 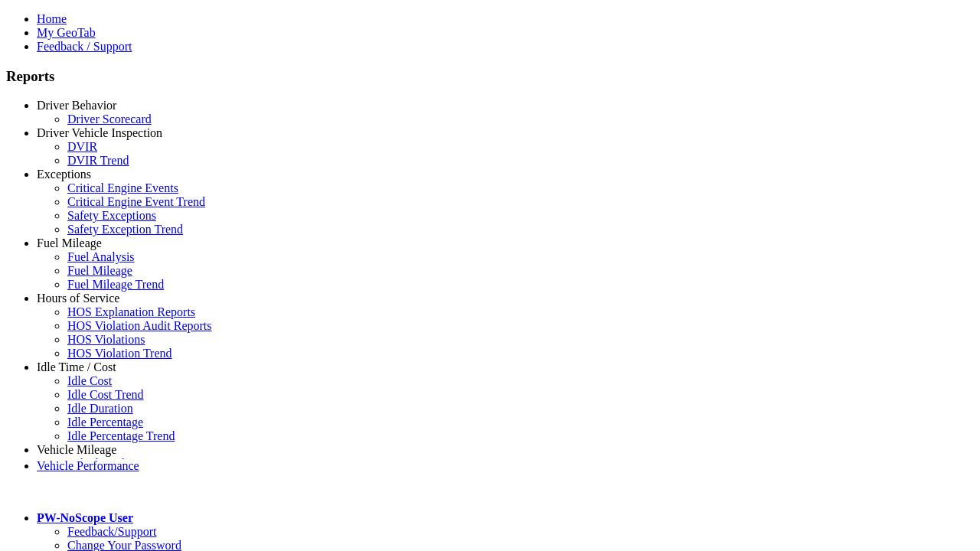 I want to click on a: HOS Explanation Reports, so click(x=131, y=312).